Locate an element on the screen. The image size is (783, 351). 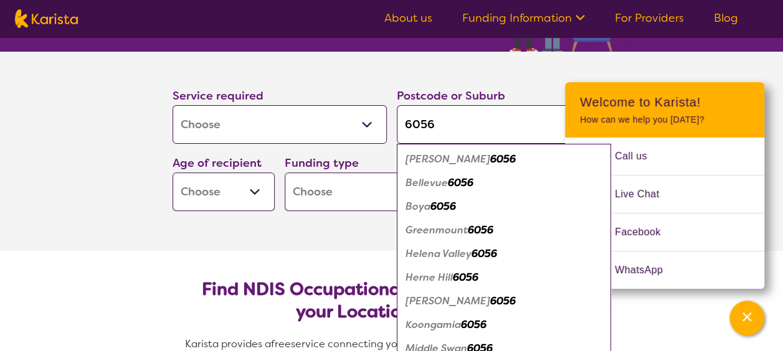
div: Baskerville 6056 is located at coordinates (504, 159).